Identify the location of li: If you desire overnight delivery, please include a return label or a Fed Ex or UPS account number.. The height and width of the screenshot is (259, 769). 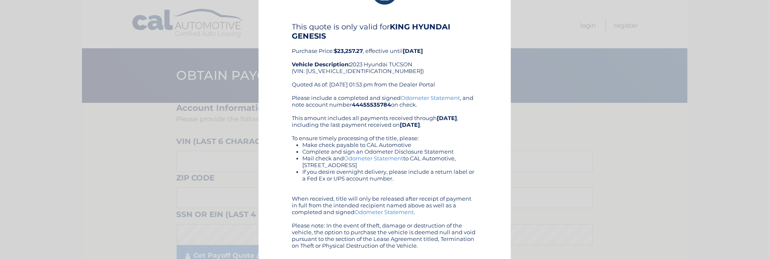
(390, 175).